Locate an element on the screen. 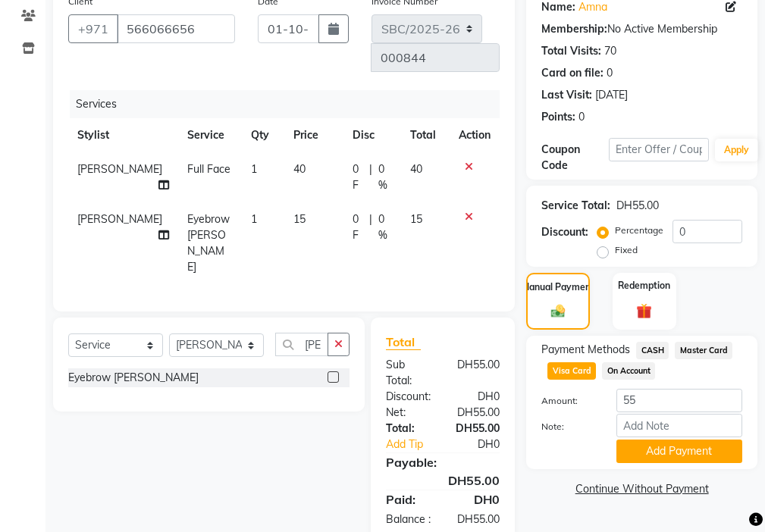 This screenshot has height=532, width=765. div: Sub Total: is located at coordinates (409, 373).